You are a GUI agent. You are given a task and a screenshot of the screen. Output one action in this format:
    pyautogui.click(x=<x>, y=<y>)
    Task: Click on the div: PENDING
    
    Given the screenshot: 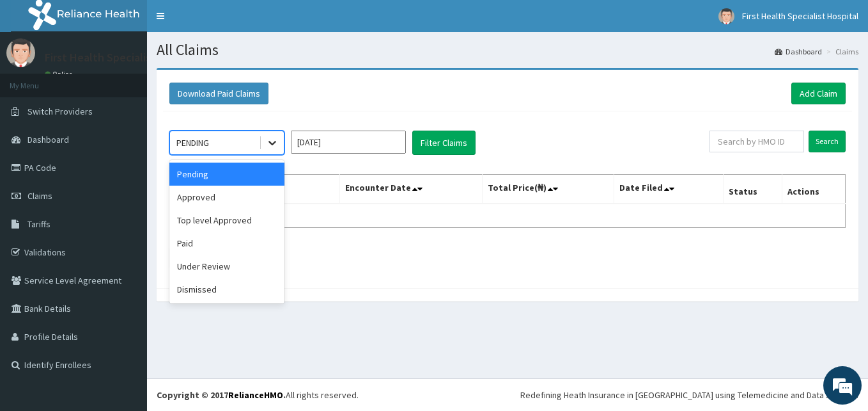 What is the action you would take?
    pyautogui.click(x=192, y=143)
    